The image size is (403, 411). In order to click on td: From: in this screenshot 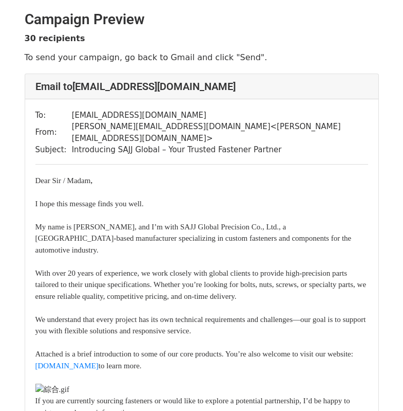, I will do `click(53, 132)`.